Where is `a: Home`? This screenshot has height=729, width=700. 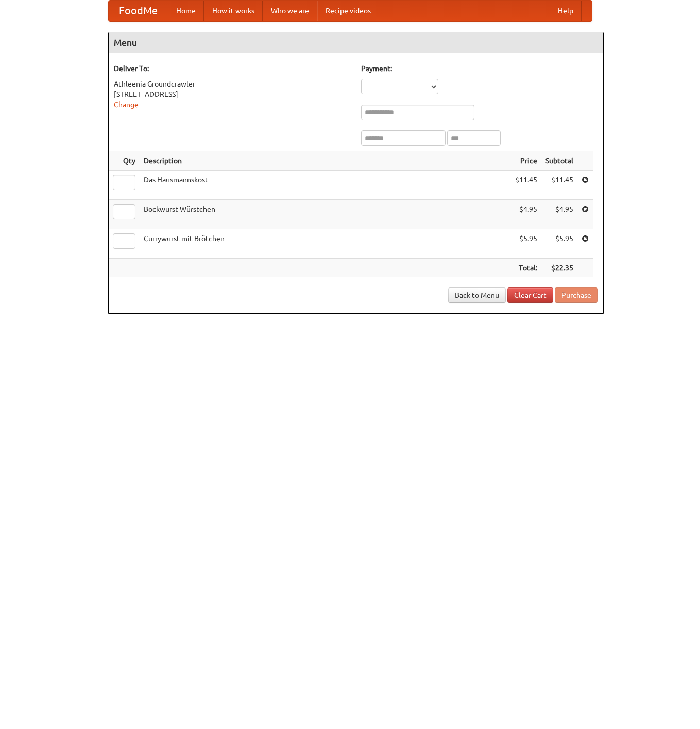 a: Home is located at coordinates (186, 11).